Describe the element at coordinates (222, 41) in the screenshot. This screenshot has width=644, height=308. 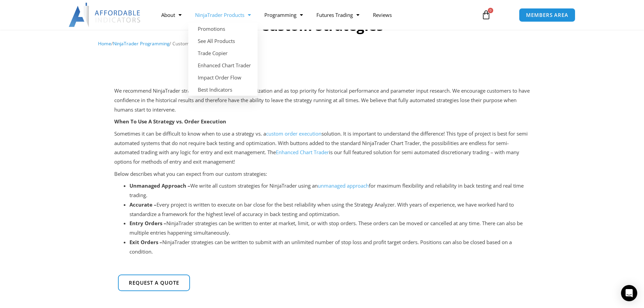
I see `a: See All Products` at that location.